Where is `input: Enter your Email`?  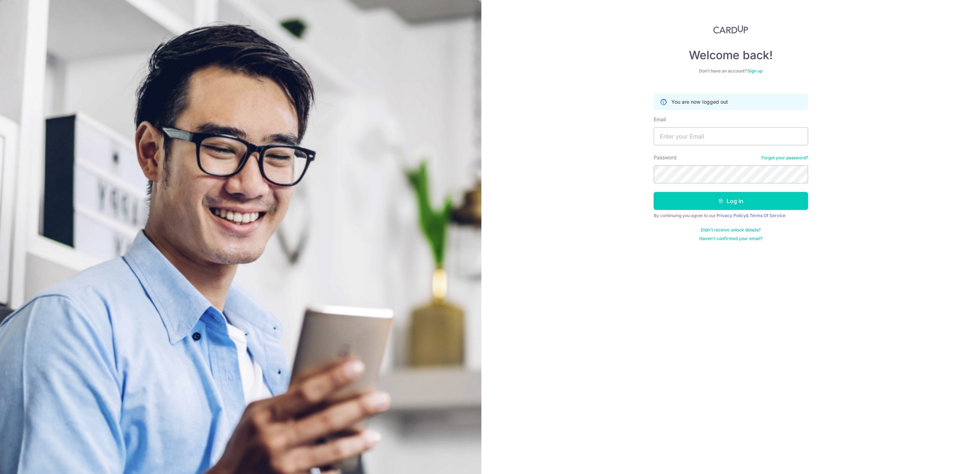
input: Enter your Email is located at coordinates (731, 137).